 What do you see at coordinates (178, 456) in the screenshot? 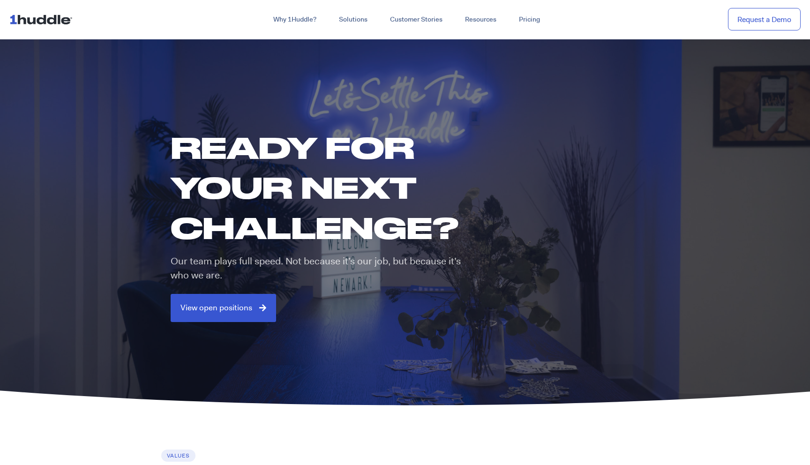
I see `h6: Values` at bounding box center [178, 456].